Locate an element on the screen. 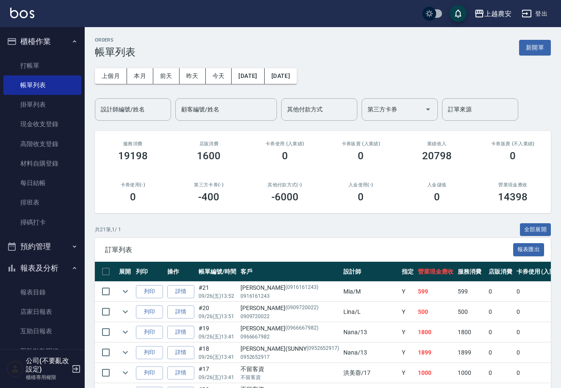 The width and height of the screenshot is (561, 388). td: #21 is located at coordinates (217, 291).